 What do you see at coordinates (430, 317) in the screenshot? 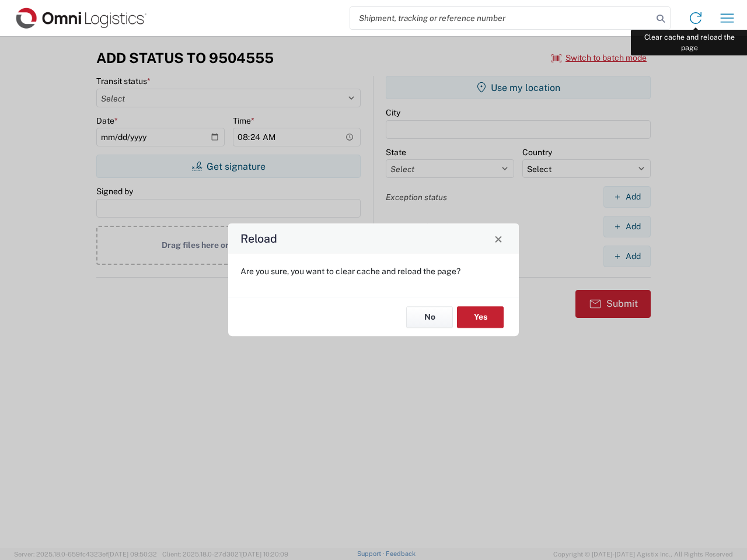
I see `button: No` at bounding box center [430, 317].